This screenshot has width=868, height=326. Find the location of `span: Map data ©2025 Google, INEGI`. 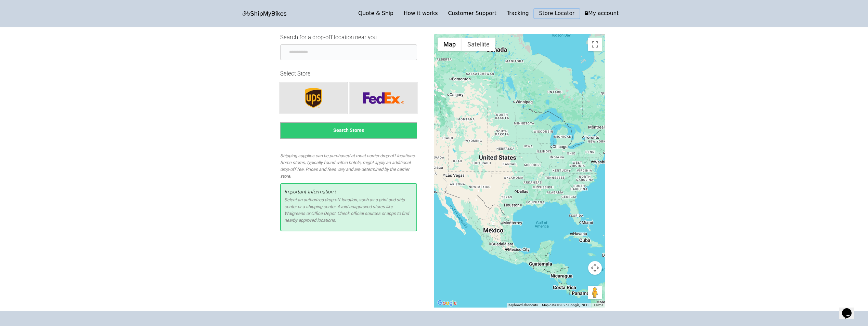

span: Map data ©2025 Google, INEGI is located at coordinates (566, 305).